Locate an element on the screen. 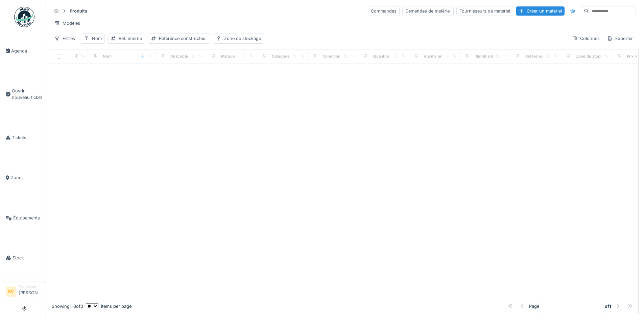  a: Agenda is located at coordinates (25, 51).